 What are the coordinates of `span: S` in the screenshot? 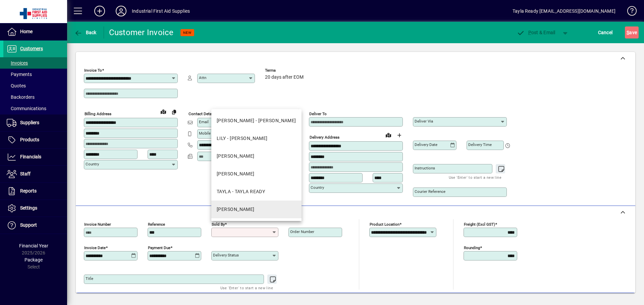 It's located at (627, 32).